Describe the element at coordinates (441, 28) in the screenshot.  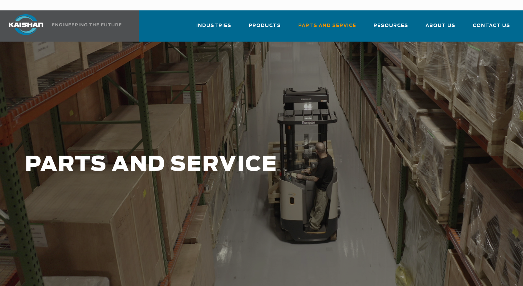
I see `a: About Us` at that location.